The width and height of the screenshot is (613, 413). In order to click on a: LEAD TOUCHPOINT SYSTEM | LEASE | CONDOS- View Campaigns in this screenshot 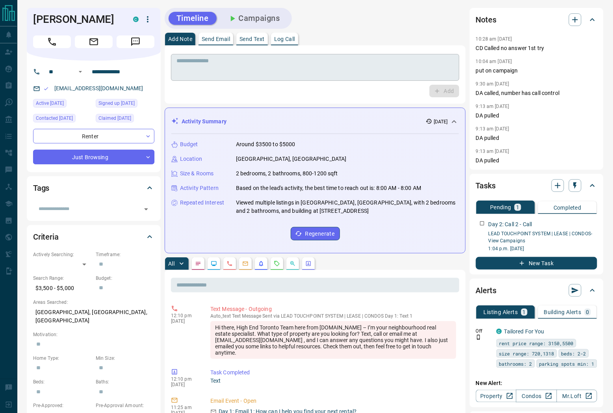, I will do `click(541, 237)`.